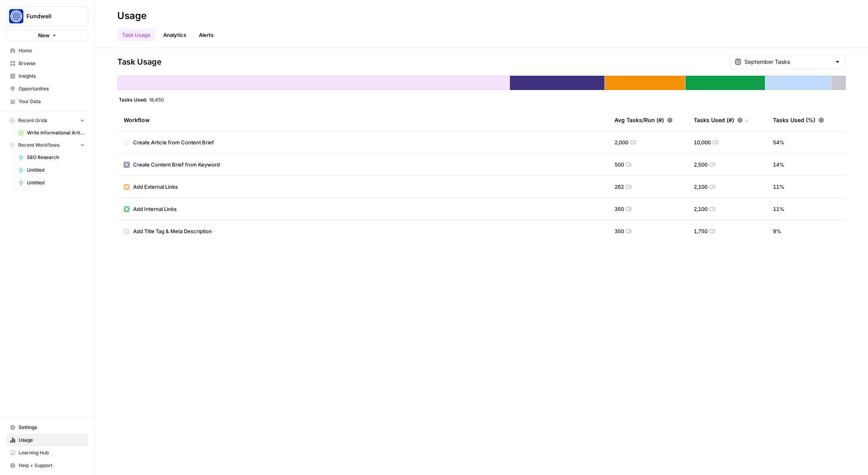 This screenshot has width=868, height=475. What do you see at coordinates (47, 35) in the screenshot?
I see `button: New` at bounding box center [47, 35].